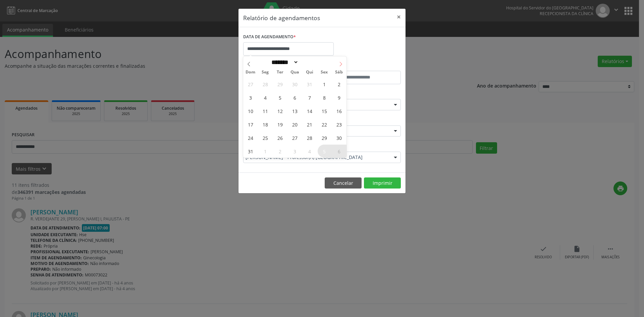 This screenshot has height=317, width=644. I want to click on span: Dom, so click(250, 72).